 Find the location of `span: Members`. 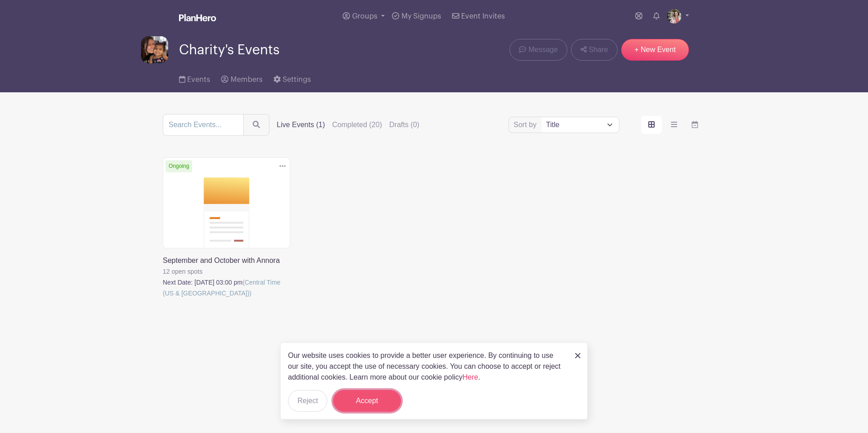

span: Members is located at coordinates (246, 79).